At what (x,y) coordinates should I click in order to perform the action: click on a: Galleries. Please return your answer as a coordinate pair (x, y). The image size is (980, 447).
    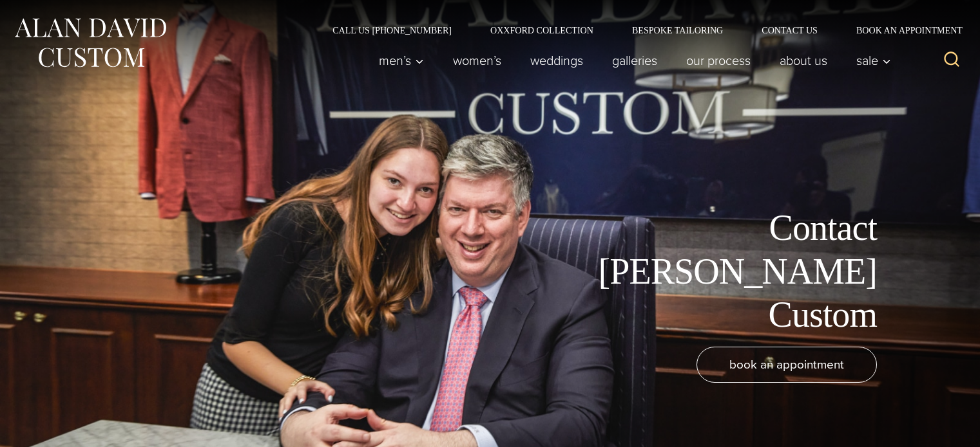
    Looking at the image, I should click on (635, 61).